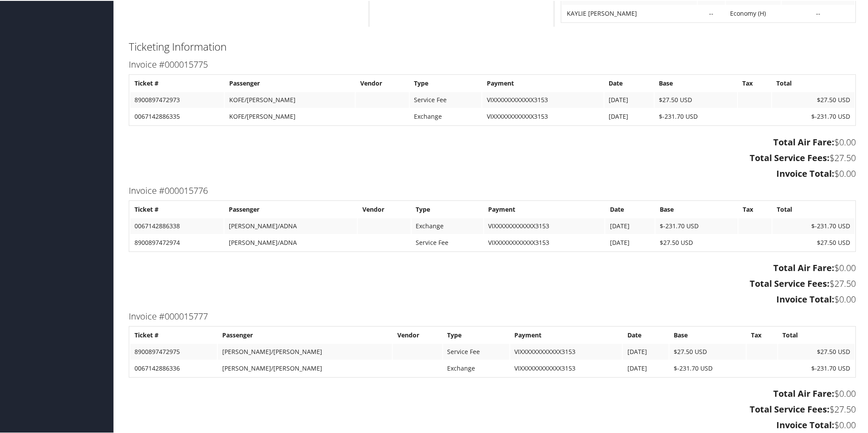 The image size is (868, 433). Describe the element at coordinates (177, 225) in the screenshot. I see `td: 0067142886338` at that location.